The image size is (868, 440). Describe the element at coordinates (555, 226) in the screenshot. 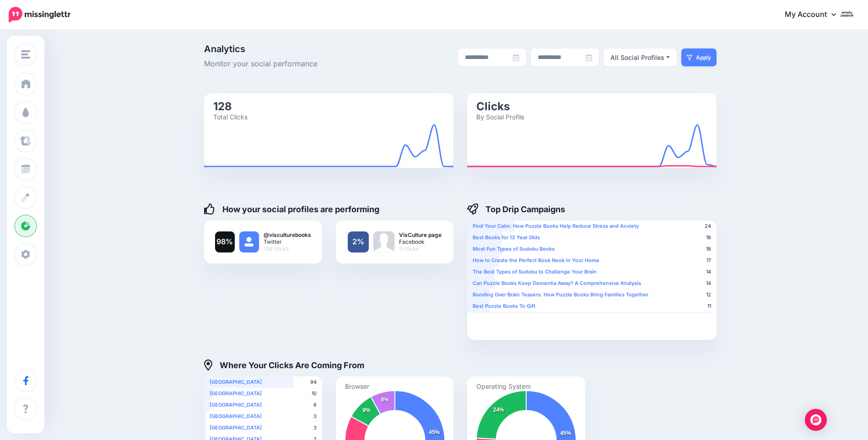

I see `b: Find Your Calm: How Puzzle Books Help Reduce Stress and Anxiety` at that location.